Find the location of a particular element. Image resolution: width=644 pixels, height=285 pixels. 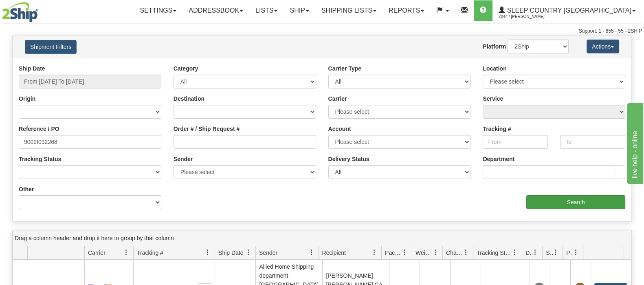

span: Pickup Status is located at coordinates (569, 253).